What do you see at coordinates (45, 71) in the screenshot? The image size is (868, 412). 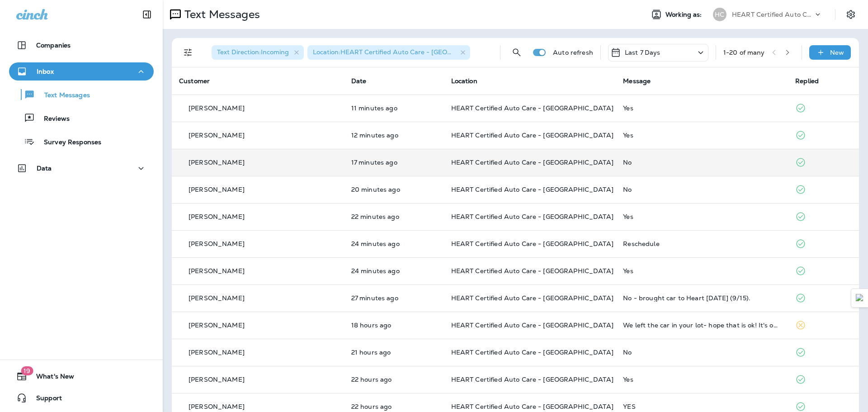 I see `p: Inbox` at bounding box center [45, 71].